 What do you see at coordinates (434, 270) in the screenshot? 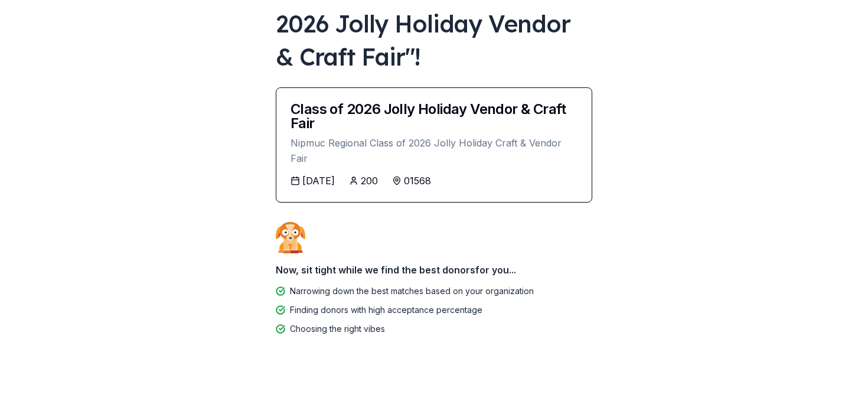
I see `div: Now, sit tight while we find the best donors for you...` at bounding box center [434, 270].